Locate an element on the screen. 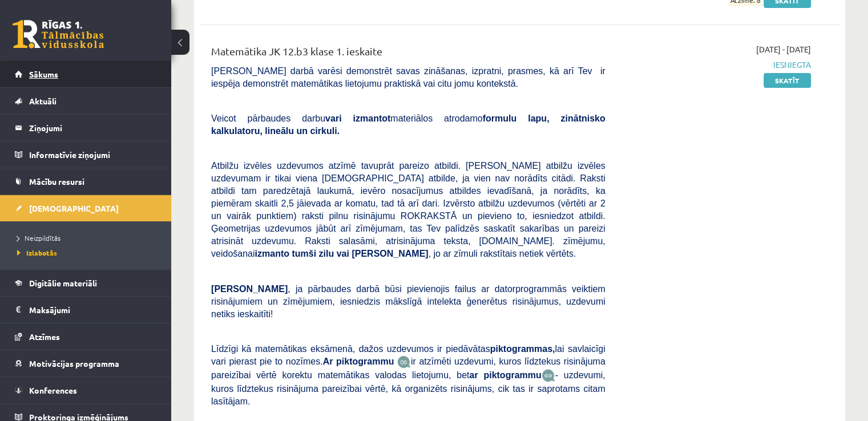  span: , ja pārbaudes darbā būsi pievienojis failus ar datorprogrammās veiktiem risinājumiem un zīmējumi... is located at coordinates (408, 302).